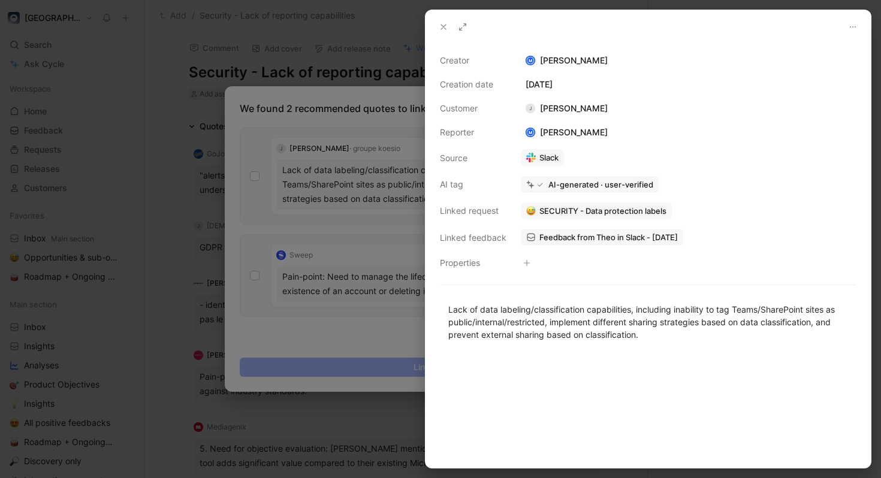 The image size is (881, 478). What do you see at coordinates (473, 61) in the screenshot?
I see `div: Creator` at bounding box center [473, 61].